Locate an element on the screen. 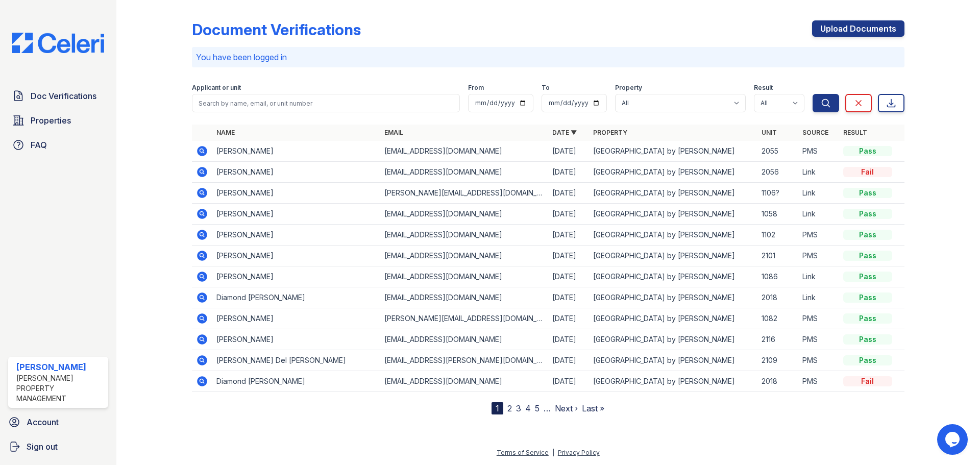  td: 1086 is located at coordinates (777, 277).